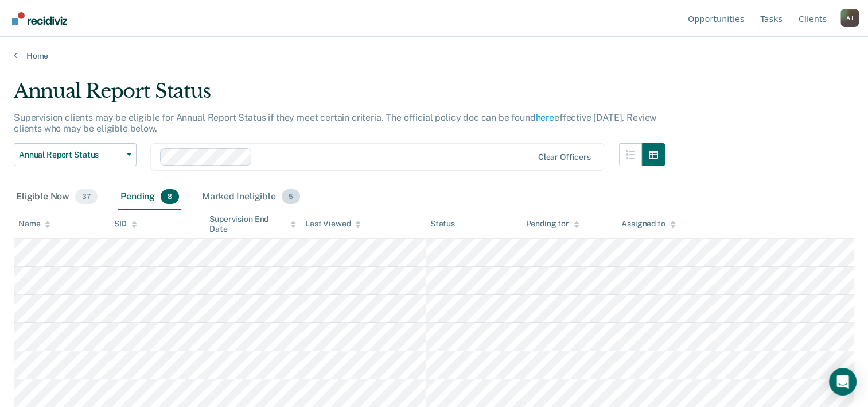 This screenshot has width=868, height=407. Describe the element at coordinates (71, 154) in the screenshot. I see `span: Annual Report Status` at that location.